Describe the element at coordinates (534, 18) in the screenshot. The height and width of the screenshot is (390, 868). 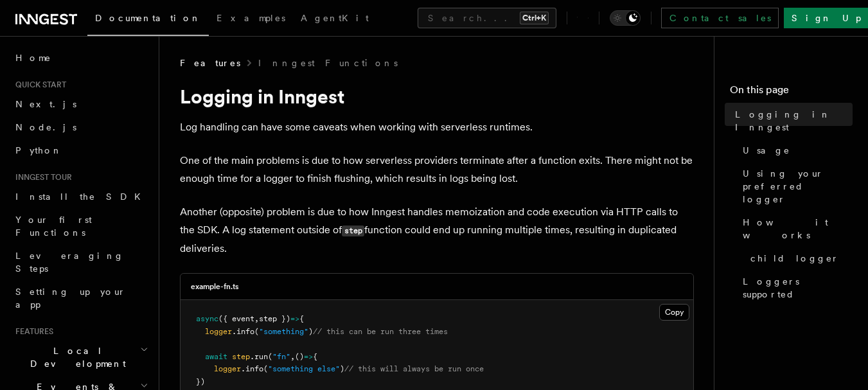
I see `kbd: Ctrl+K` at that location.